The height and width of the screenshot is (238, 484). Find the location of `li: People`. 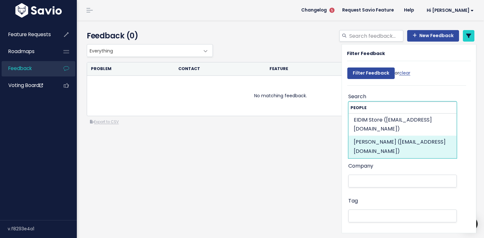

li: People is located at coordinates (403, 130).